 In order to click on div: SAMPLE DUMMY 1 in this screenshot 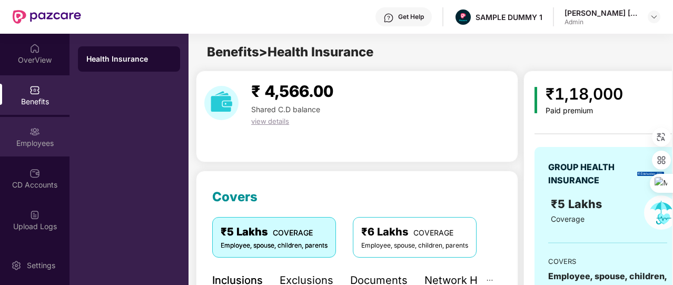, I will do `click(509, 17)`.